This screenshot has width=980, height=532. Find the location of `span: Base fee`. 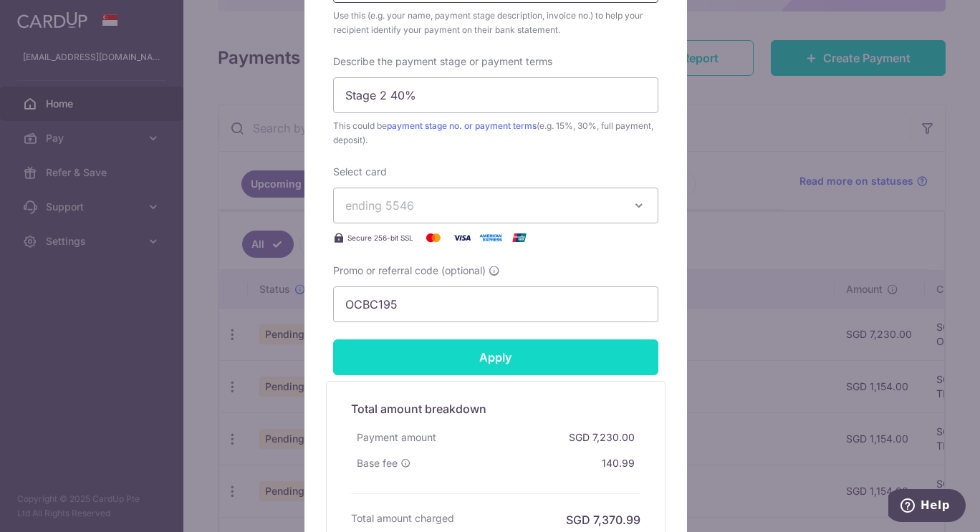

span: Base fee is located at coordinates (377, 463).